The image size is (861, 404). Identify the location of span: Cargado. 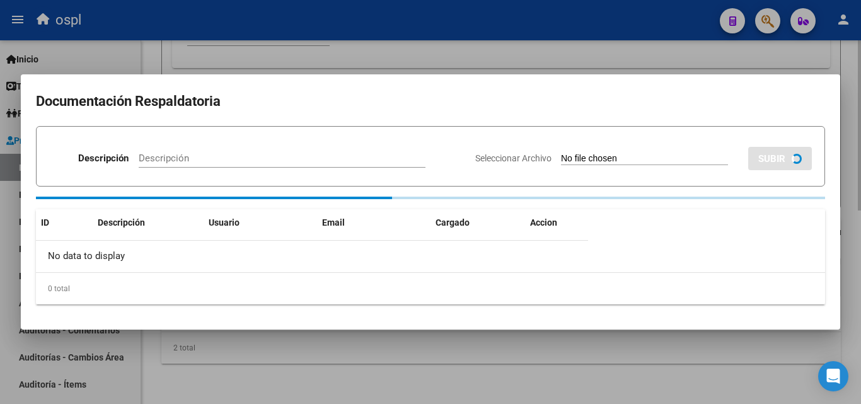
(452, 222).